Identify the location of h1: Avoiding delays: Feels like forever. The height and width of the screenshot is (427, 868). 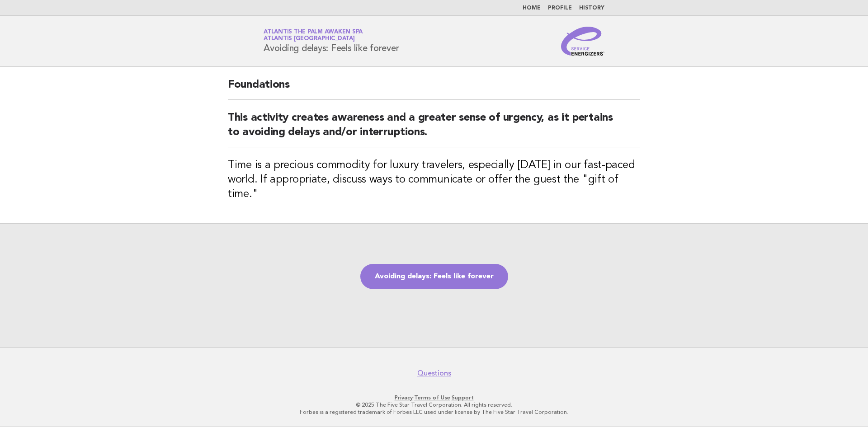
(331, 41).